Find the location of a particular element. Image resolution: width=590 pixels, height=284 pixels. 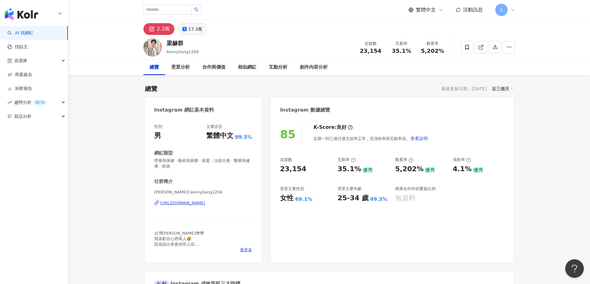

div: 商業合作內容覆蓋比例 is located at coordinates (415, 189).